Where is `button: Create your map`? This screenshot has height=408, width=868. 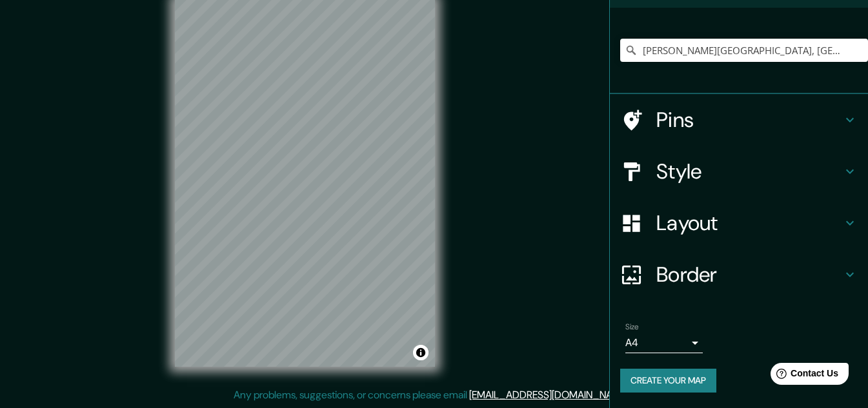 button: Create your map is located at coordinates (668, 380).